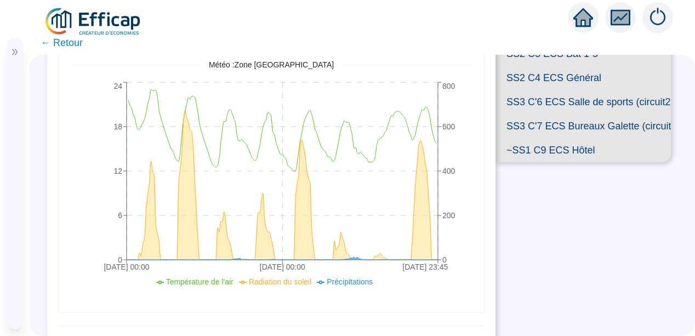 The width and height of the screenshot is (695, 336). I want to click on tspan: 12, so click(118, 171).